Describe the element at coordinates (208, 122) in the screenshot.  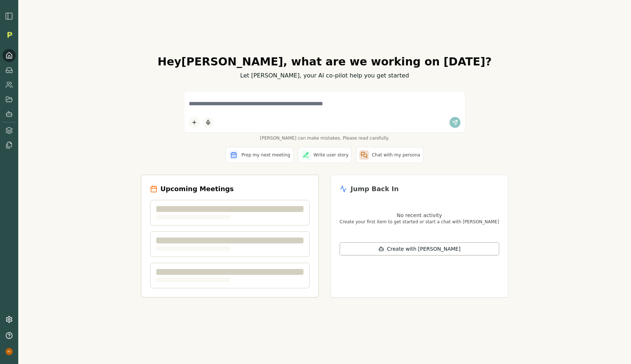
I see `button: Start dictation` at that location.